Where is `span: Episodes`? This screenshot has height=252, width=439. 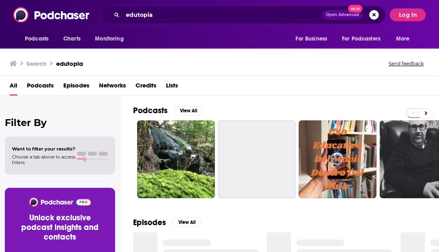
span: Episodes is located at coordinates (76, 87).